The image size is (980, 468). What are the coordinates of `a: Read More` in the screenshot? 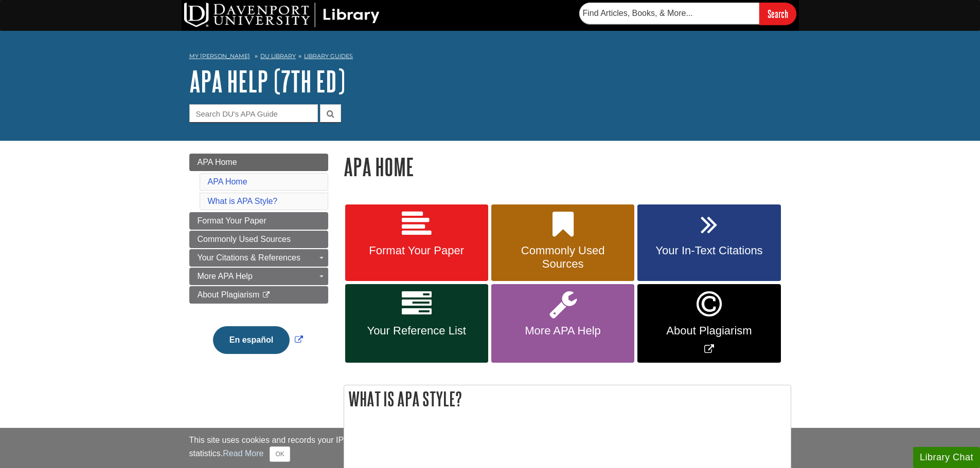 It's located at (243, 453).